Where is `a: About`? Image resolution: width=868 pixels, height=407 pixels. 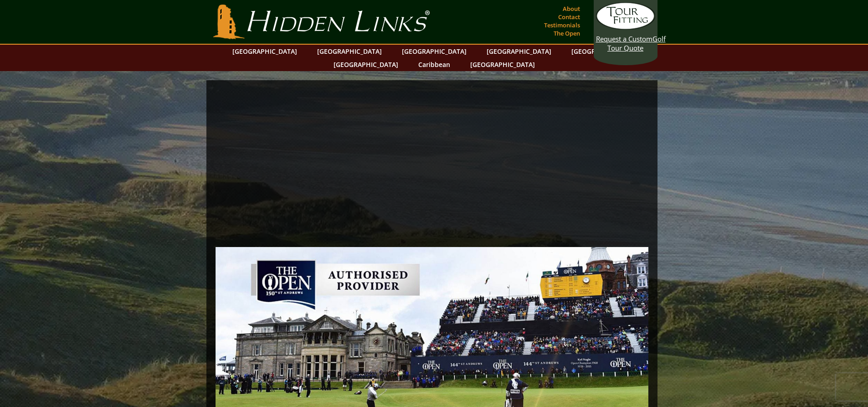
a: About is located at coordinates (571, 9).